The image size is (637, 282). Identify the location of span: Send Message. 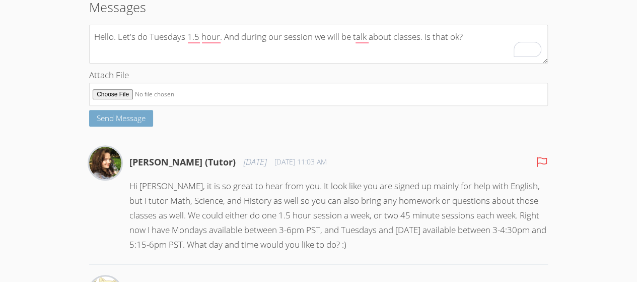
(121, 118).